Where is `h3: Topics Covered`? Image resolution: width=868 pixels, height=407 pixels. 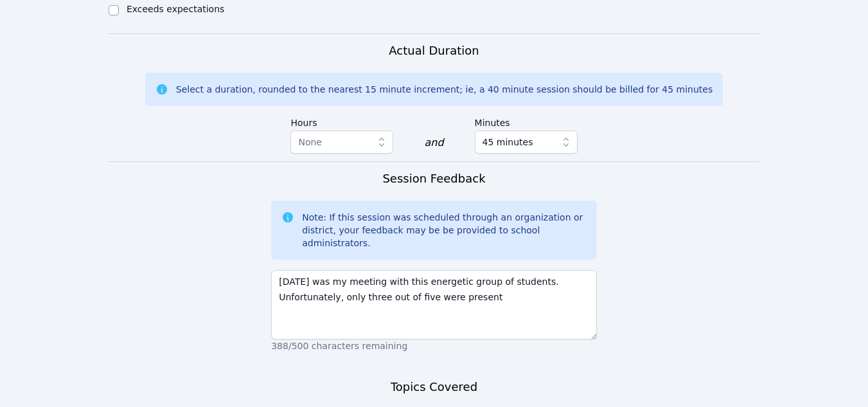 h3: Topics Covered is located at coordinates (434, 387).